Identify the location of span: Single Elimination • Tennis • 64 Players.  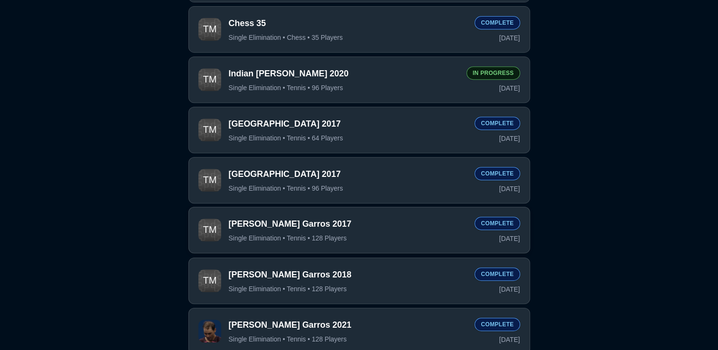
(286, 138).